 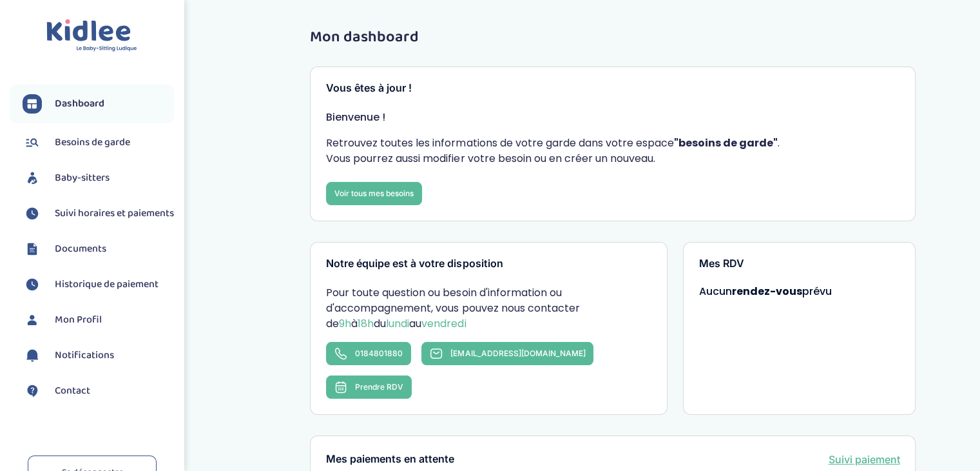 I want to click on a: Mon Profil, so click(x=98, y=320).